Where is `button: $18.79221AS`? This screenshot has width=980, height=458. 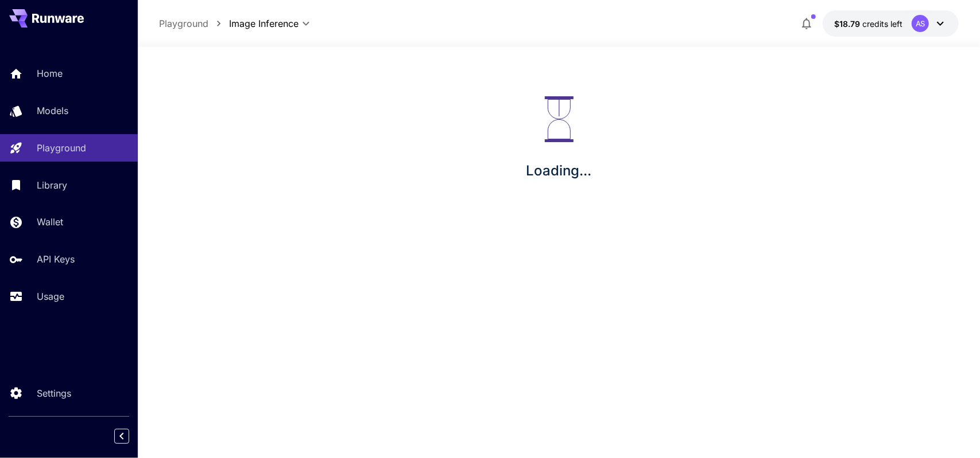 button: $18.79221AS is located at coordinates (890, 24).